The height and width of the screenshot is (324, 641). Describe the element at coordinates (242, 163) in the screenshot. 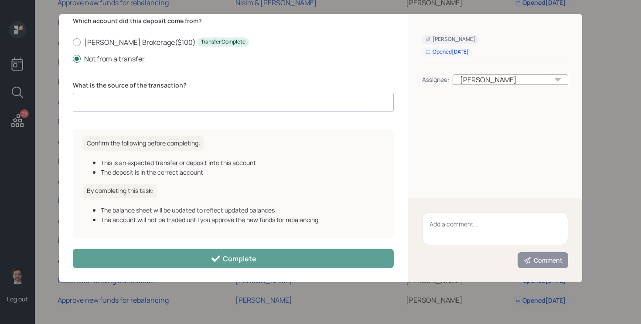

I see `div: This is an expected transfer or deposit into this account` at that location.